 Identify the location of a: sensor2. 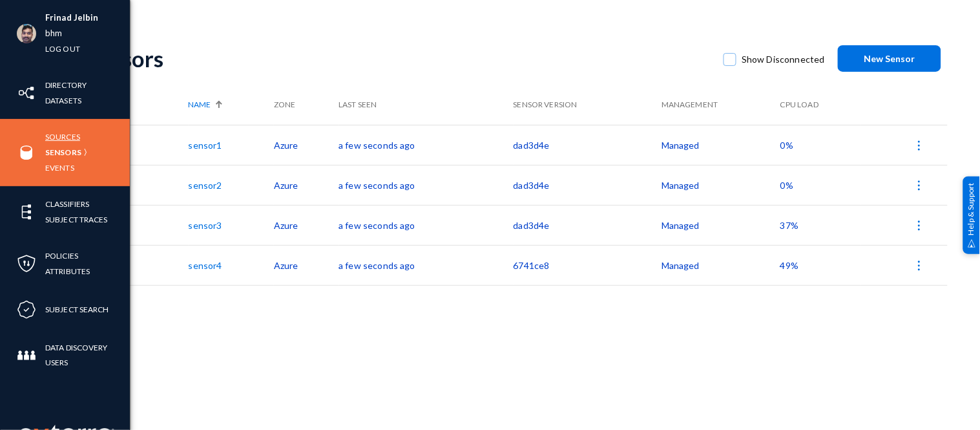
(205, 185).